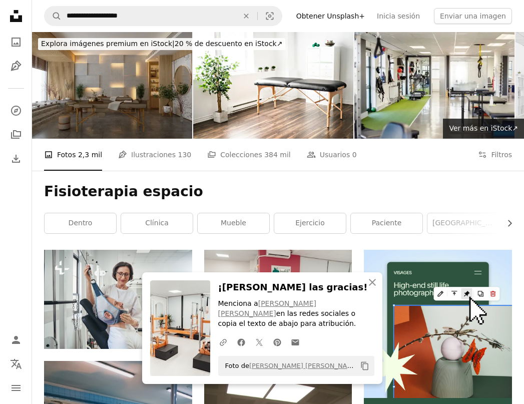  Describe the element at coordinates (438, 324) in the screenshot. I see `img: file-1723602894256-972c108553a7image` at that location.